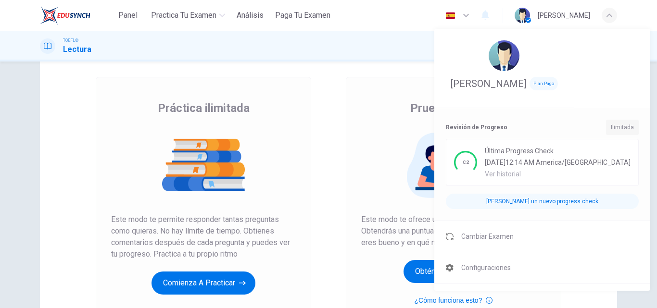  I want to click on div: Ilimitada, so click(622, 127).